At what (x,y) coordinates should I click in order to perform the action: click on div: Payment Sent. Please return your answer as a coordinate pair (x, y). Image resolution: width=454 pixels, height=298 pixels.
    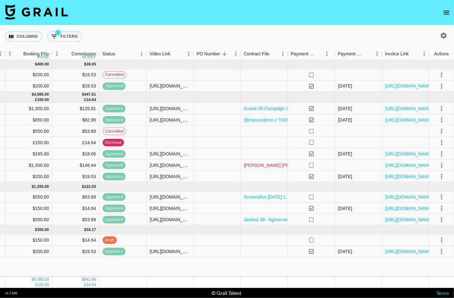
    Looking at the image, I should click on (303, 54).